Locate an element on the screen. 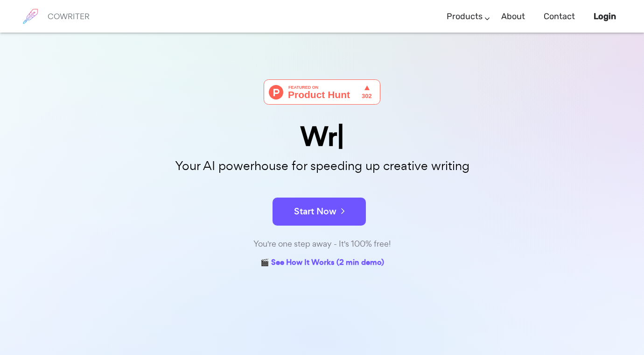 The image size is (644, 355). a: 🎬 See How It Works (2 min demo) is located at coordinates (322, 263).